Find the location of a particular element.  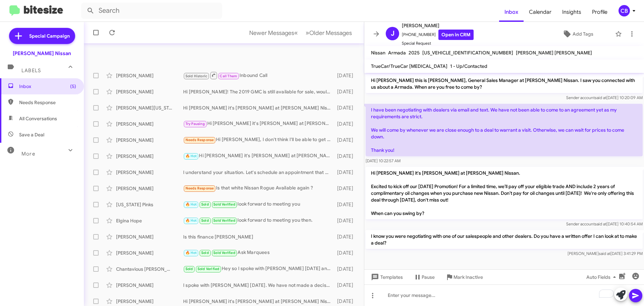

button: Mark Inactive is located at coordinates (464, 277).